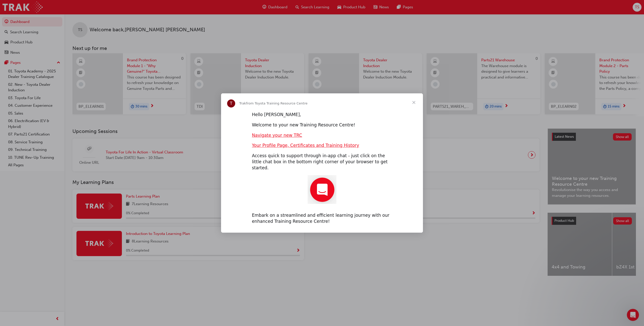 Image resolution: width=644 pixels, height=326 pixels. What do you see at coordinates (231, 104) in the screenshot?
I see `div: Profile image for Trak` at bounding box center [231, 104].